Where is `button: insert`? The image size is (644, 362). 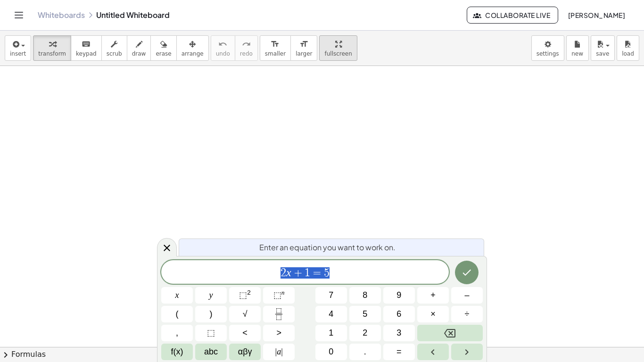
button: insert is located at coordinates (18, 48).